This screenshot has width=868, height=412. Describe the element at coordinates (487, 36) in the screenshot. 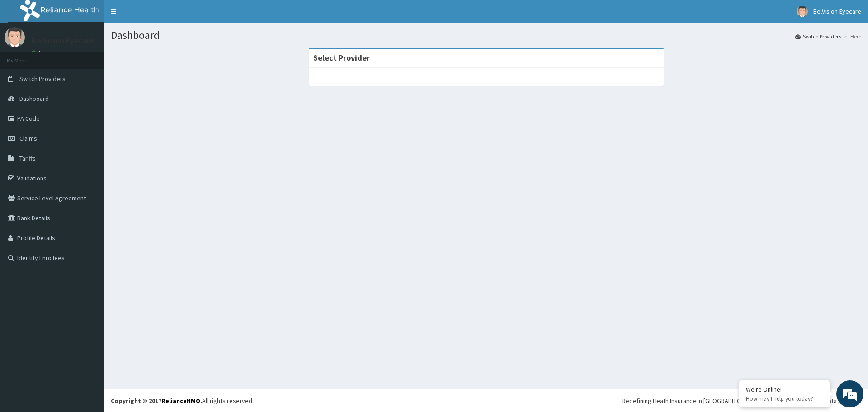

I see `h1: Dashboard` at that location.